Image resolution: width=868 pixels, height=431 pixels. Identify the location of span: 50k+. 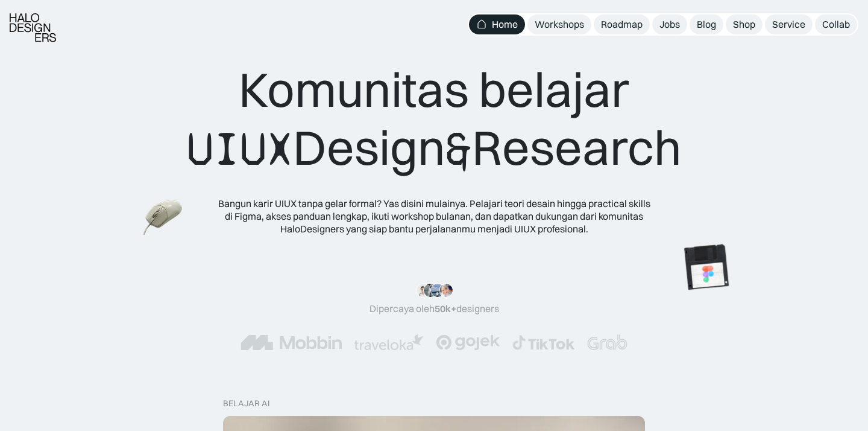
(445, 308).